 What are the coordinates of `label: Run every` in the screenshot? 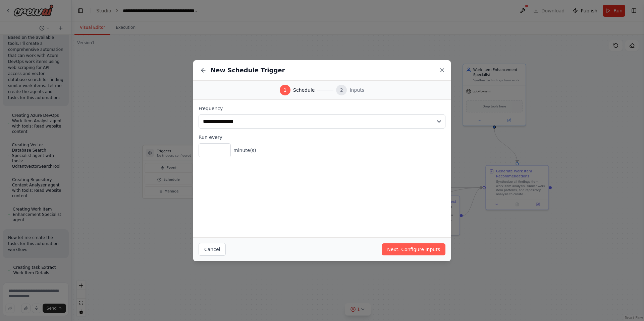 It's located at (322, 137).